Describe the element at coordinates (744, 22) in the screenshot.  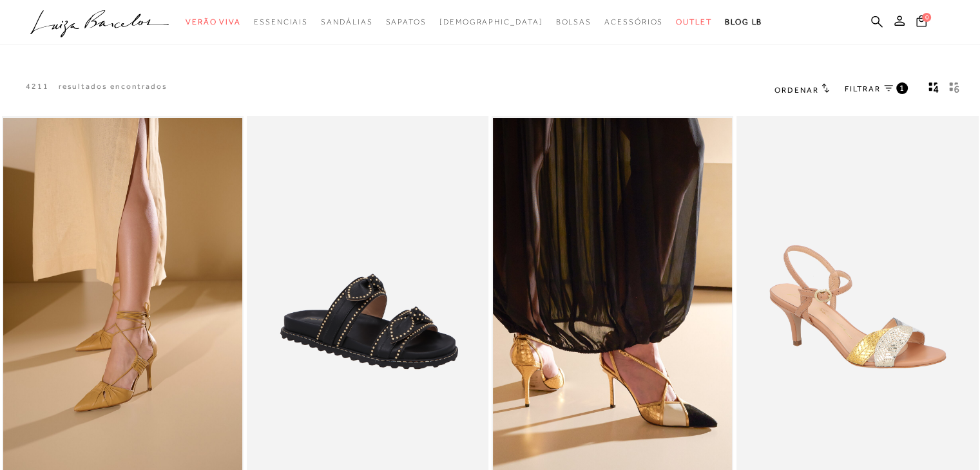
I see `a: BLOG LB` at that location.